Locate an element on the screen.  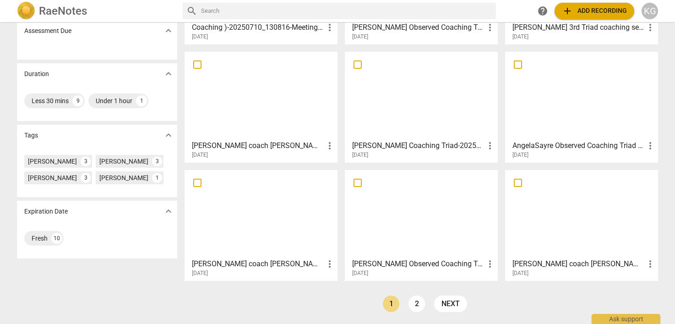
p: Assessment Due is located at coordinates (48, 31).